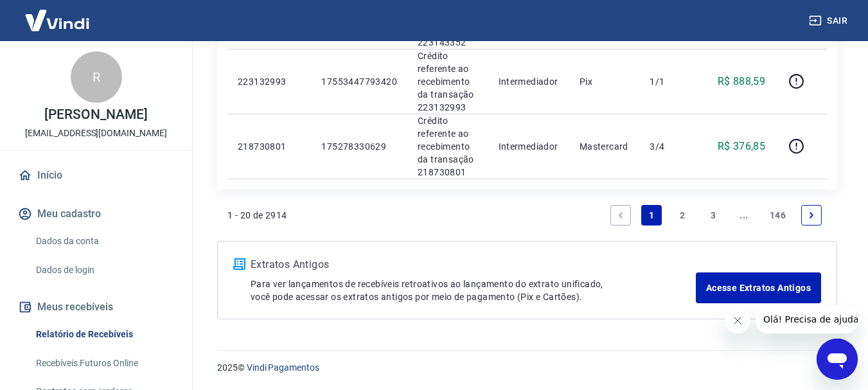 The width and height of the screenshot is (868, 390). I want to click on p: 1 - 20 de 2914, so click(257, 215).